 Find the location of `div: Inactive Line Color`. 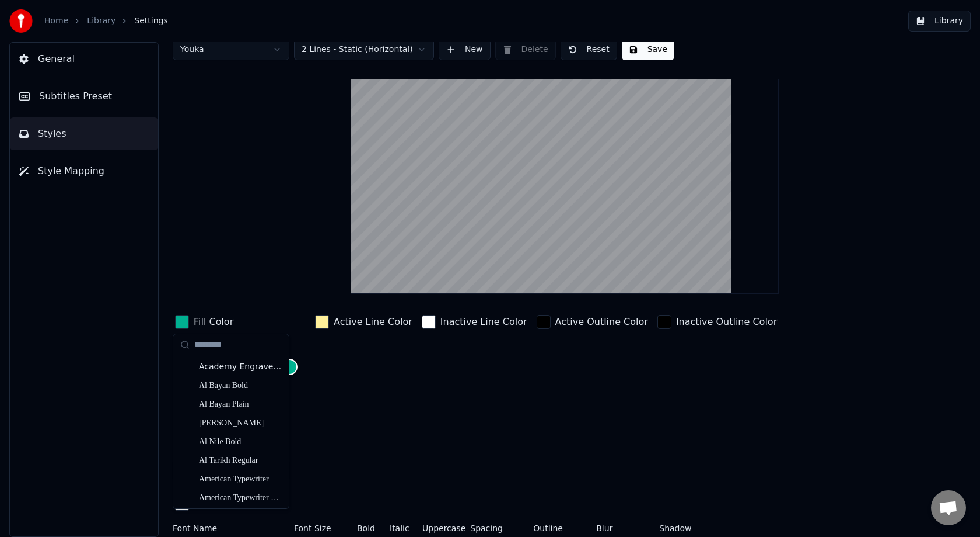

div: Inactive Line Color is located at coordinates (483, 322).